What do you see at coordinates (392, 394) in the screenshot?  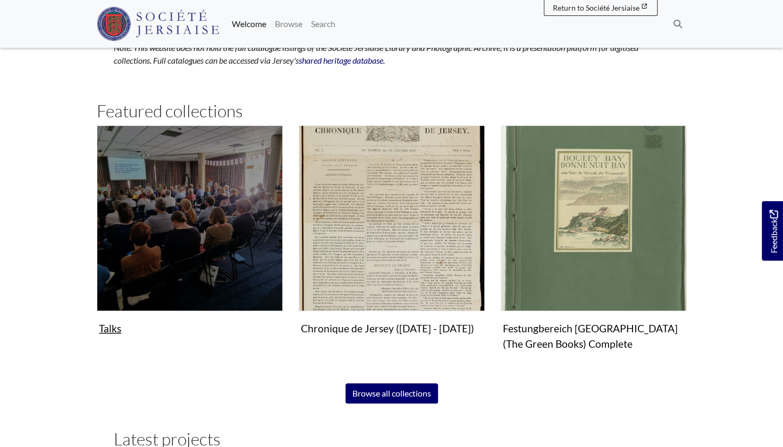 I see `a: Browse all collections` at bounding box center [392, 394].